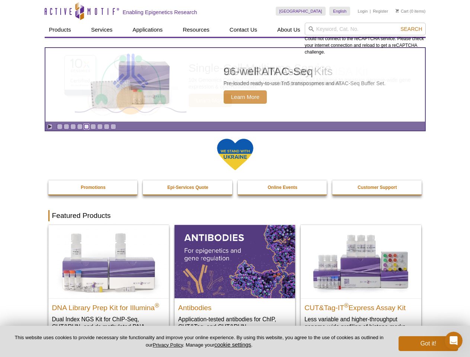  Describe the element at coordinates (283, 188) in the screenshot. I see `strong: Online Events` at that location.